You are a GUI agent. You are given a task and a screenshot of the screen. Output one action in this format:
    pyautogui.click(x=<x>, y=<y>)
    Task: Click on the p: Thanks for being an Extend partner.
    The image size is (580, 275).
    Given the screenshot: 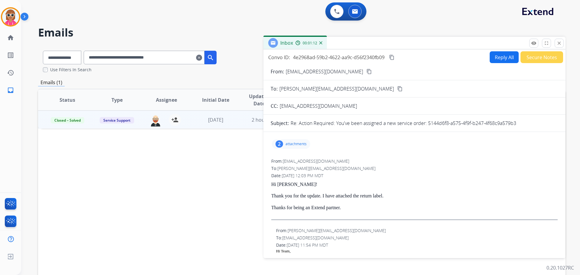 What is the action you would take?
    pyautogui.click(x=415, y=208)
    